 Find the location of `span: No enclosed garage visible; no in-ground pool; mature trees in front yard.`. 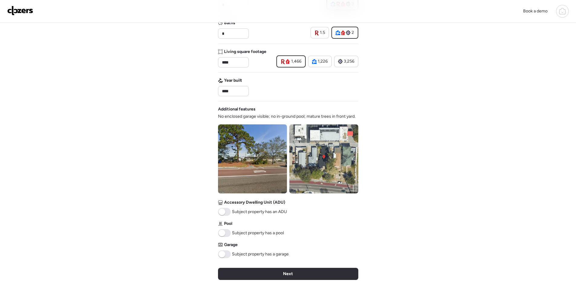

span: No enclosed garage visible; no in-ground pool; mature trees in front yard. is located at coordinates (287, 116).